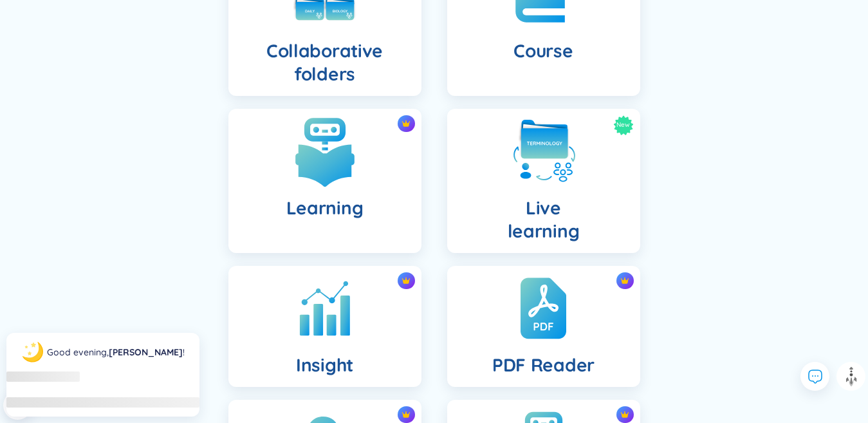 Image resolution: width=868 pixels, height=423 pixels. What do you see at coordinates (544, 219) in the screenshot?
I see `h4: Live learning` at bounding box center [544, 219].